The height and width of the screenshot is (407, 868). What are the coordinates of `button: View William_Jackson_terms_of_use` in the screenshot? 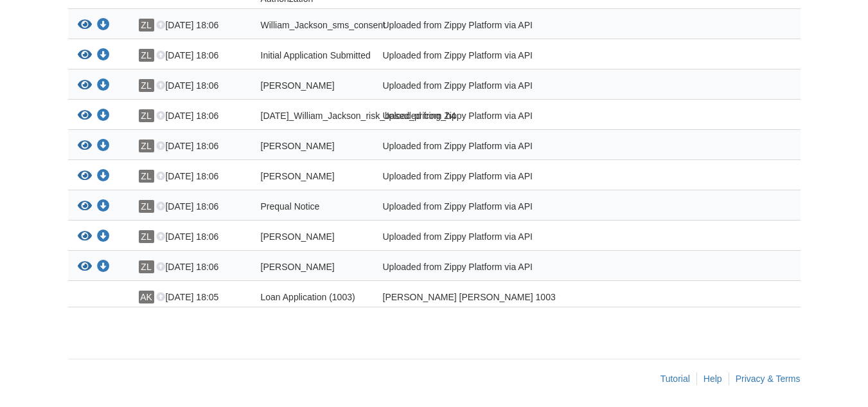 It's located at (85, 177).